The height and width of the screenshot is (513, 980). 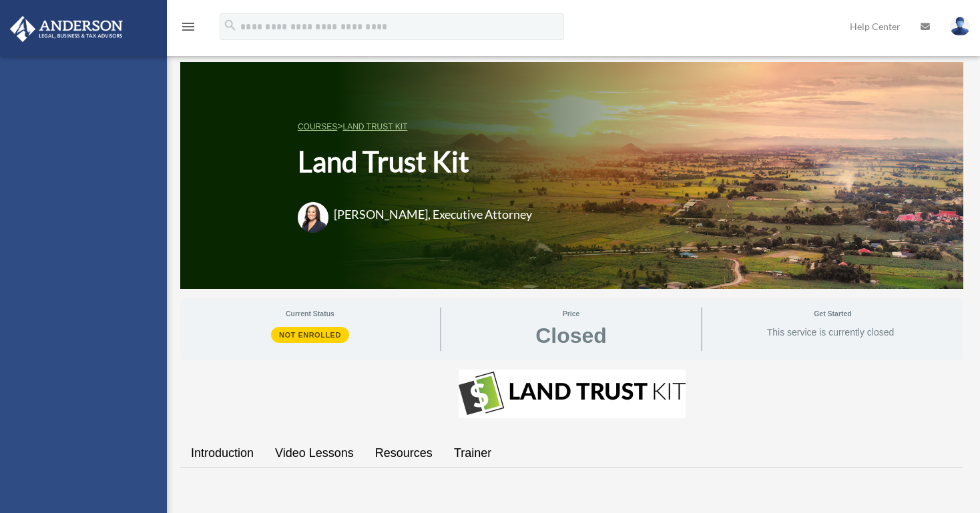 What do you see at coordinates (314, 453) in the screenshot?
I see `a: Video Lessons` at bounding box center [314, 453].